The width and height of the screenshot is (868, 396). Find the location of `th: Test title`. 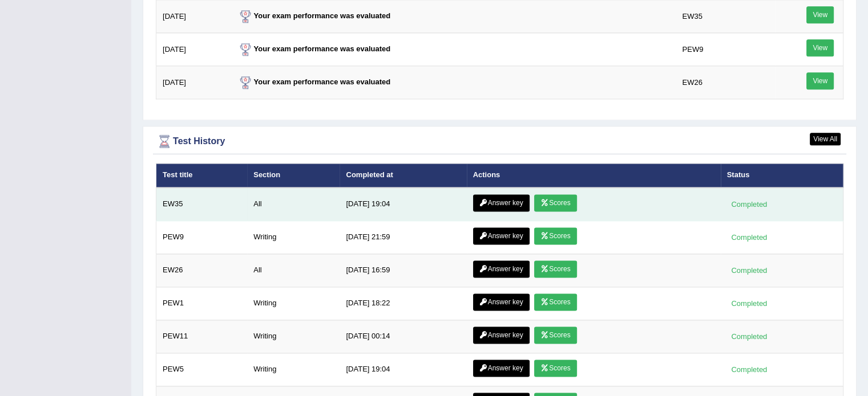

th: Test title is located at coordinates (202, 175).